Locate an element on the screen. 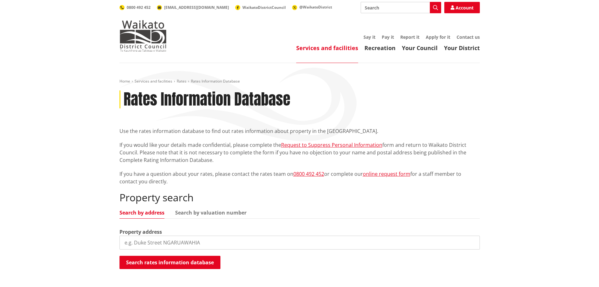 The height and width of the screenshot is (287, 599). span: WaikatoDistrictCouncil is located at coordinates (264, 7).